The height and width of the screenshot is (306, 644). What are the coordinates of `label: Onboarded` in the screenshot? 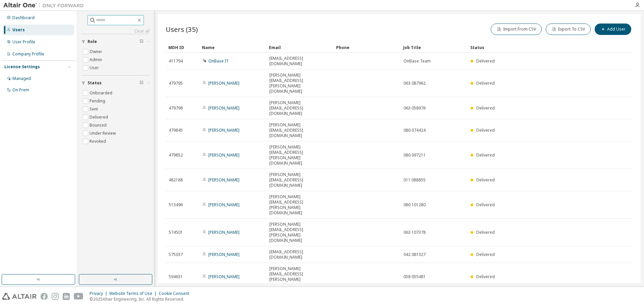 It's located at (102, 93).